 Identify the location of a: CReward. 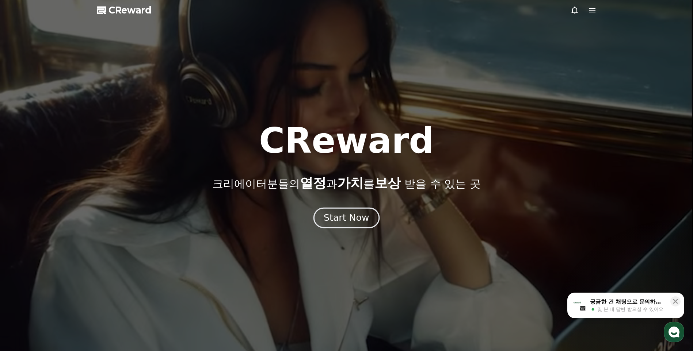
(124, 10).